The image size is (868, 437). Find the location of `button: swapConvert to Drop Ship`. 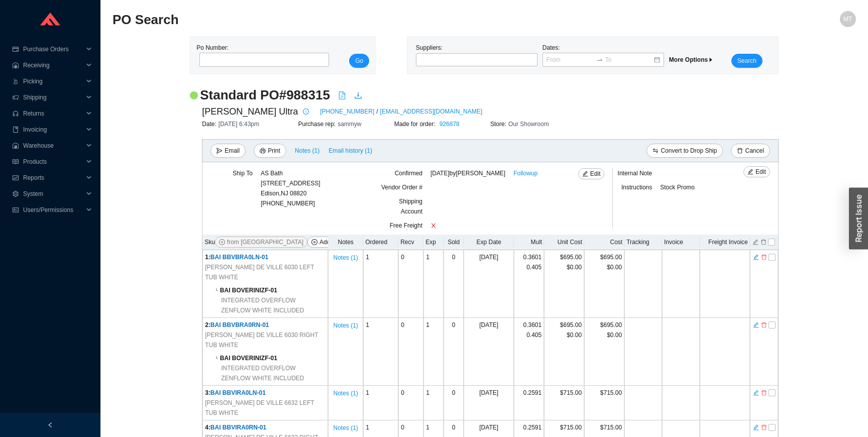

button: swapConvert to Drop Ship is located at coordinates (685, 151).